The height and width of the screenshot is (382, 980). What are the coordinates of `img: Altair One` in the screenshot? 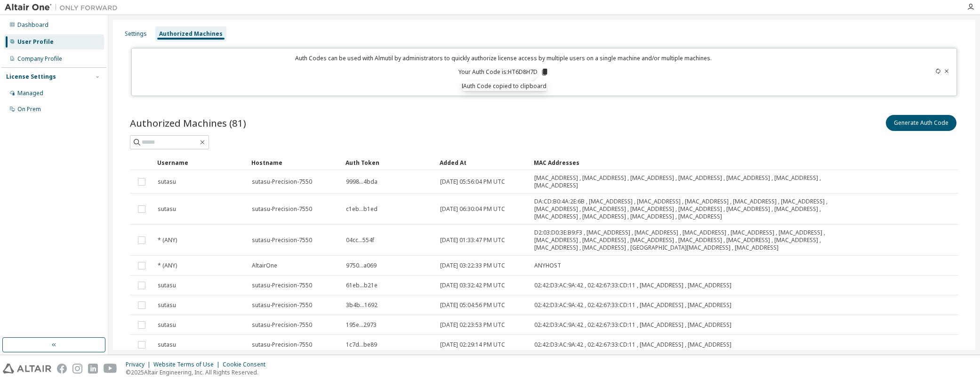 It's located at (64, 7).